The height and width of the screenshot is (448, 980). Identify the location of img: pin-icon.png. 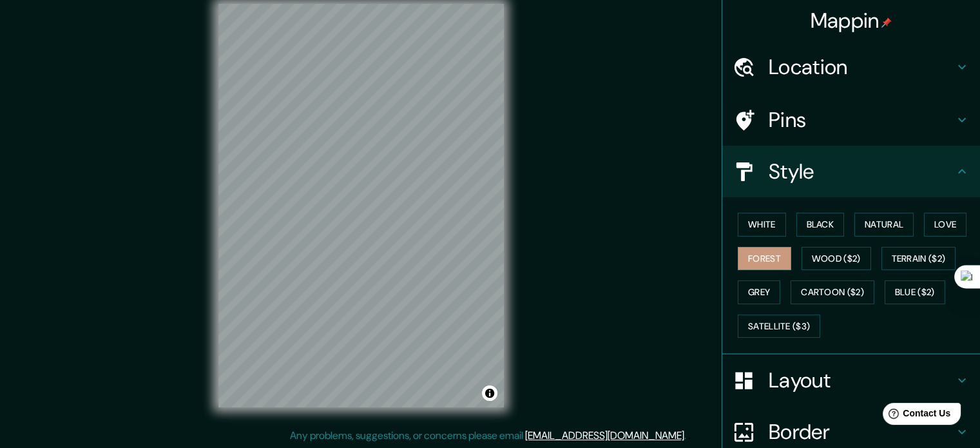
(887, 23).